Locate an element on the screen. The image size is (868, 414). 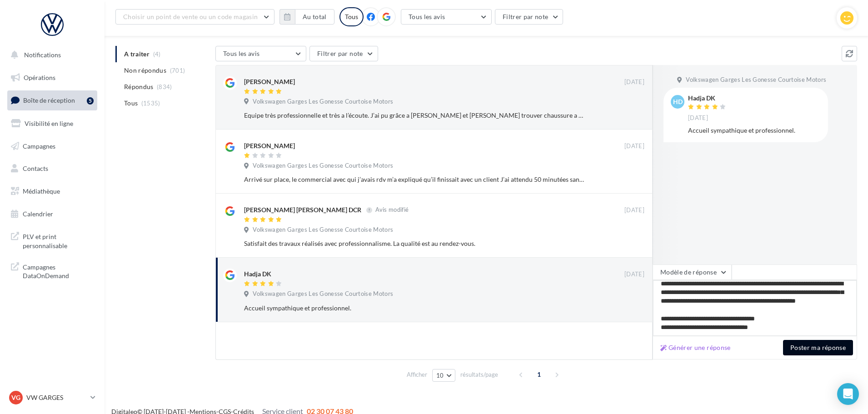
div: Tous is located at coordinates (351, 17).